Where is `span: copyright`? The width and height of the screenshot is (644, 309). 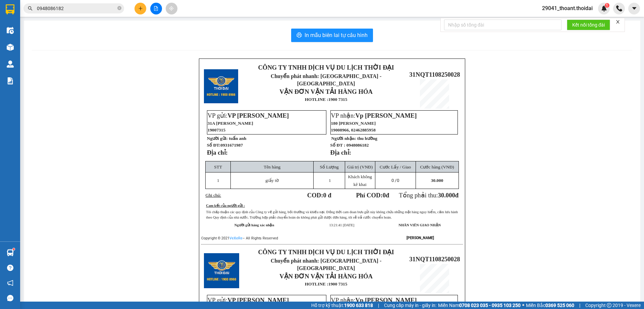
span: copyright is located at coordinates (609, 305).